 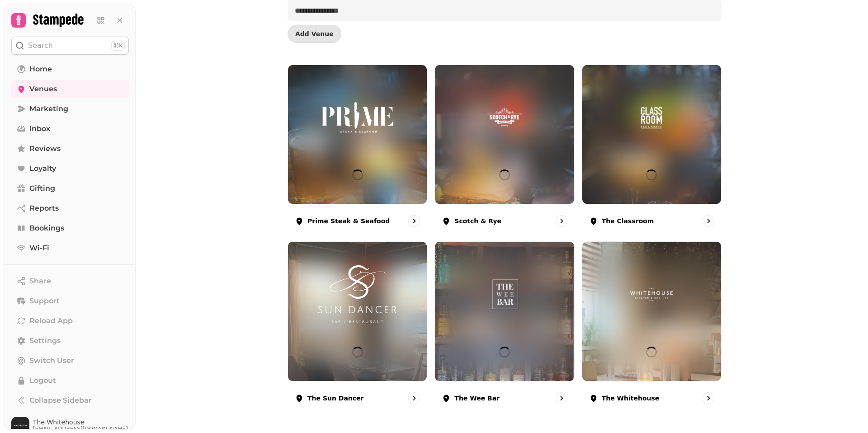 What do you see at coordinates (349, 221) in the screenshot?
I see `p: Prime Steak & Seafood` at bounding box center [349, 221].